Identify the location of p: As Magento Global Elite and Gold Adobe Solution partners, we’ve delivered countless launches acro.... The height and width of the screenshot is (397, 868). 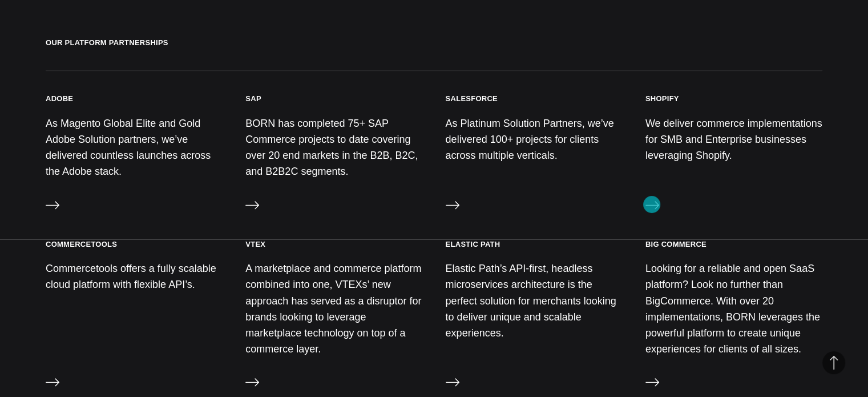
(134, 147).